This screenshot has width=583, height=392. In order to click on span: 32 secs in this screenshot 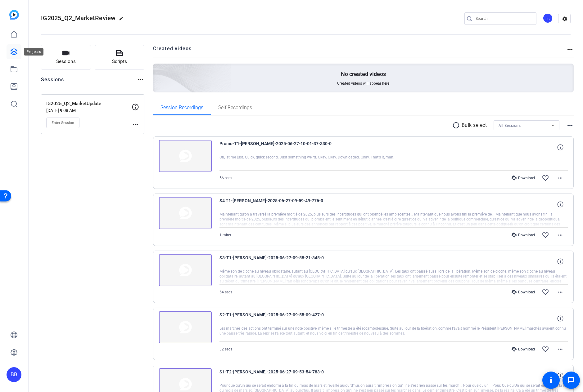, I will do `click(226, 349)`.